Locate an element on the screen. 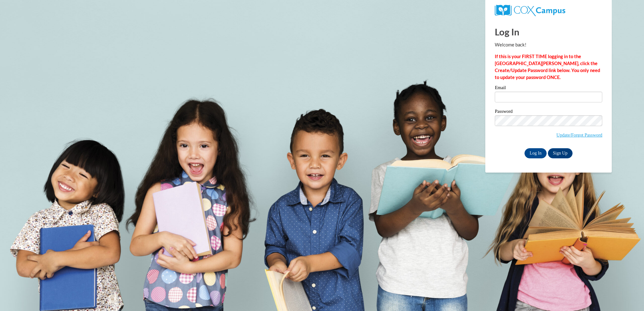  a: Update/Forgot Password is located at coordinates (579, 135).